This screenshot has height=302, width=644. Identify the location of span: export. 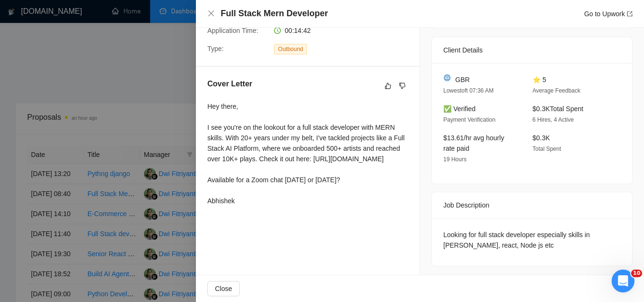
(629, 14).